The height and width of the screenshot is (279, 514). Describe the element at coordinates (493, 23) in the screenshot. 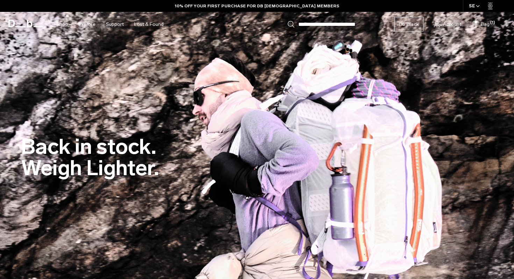

I see `span: (1)` at that location.